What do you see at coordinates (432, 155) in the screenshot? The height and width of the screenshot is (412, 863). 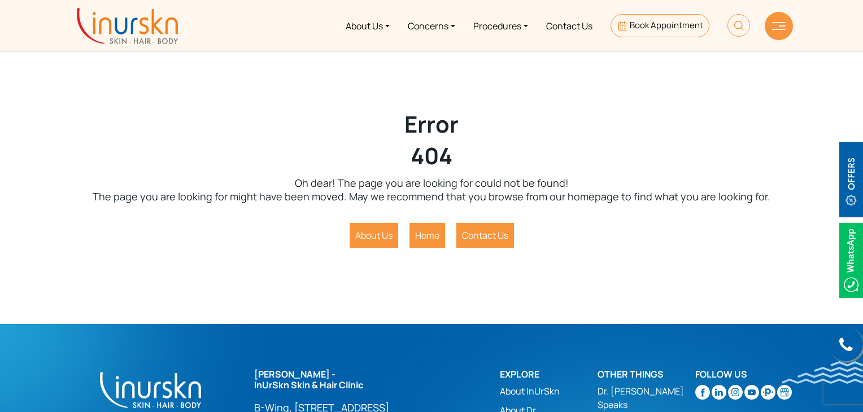 I see `strong: 404` at bounding box center [432, 155].